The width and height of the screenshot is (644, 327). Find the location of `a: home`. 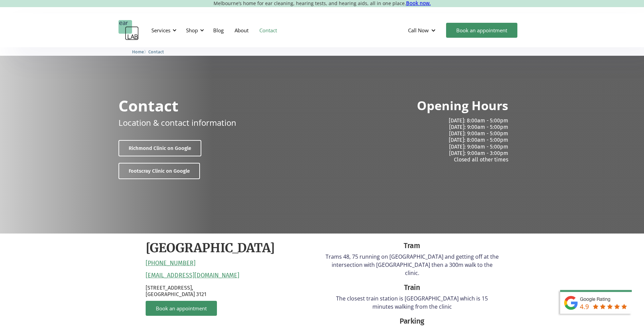

a: home is located at coordinates (129, 31).